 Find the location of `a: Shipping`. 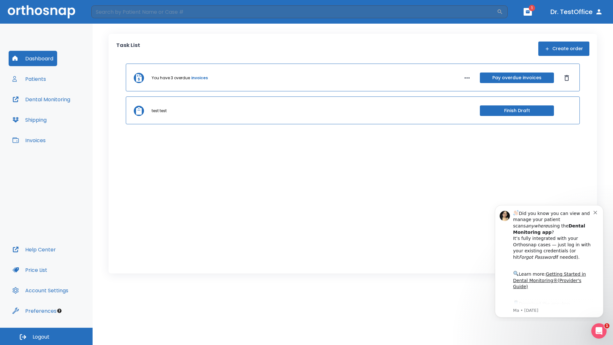

a: Shipping is located at coordinates (29, 120).